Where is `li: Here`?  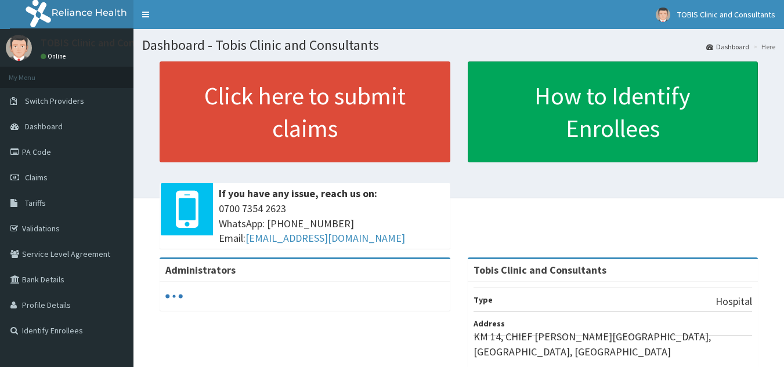 li: Here is located at coordinates (763, 46).